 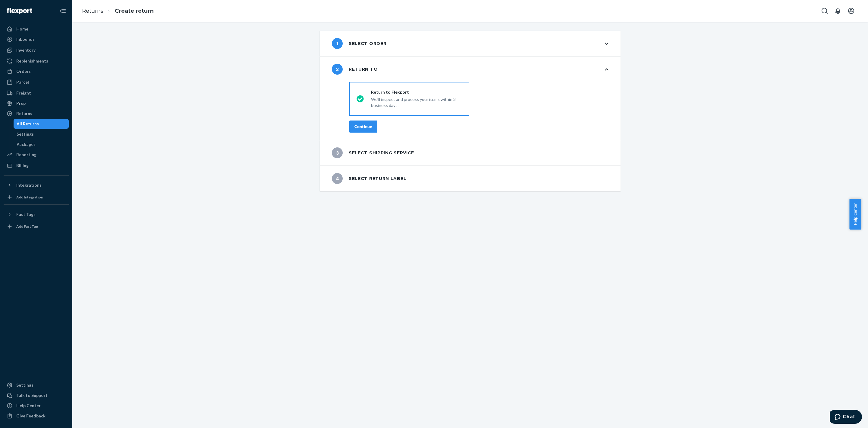 I want to click on div: Add Integration, so click(x=30, y=197).